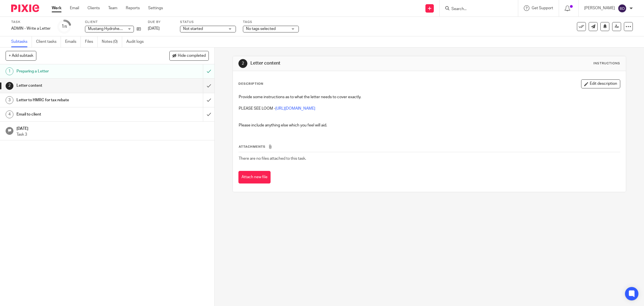 This screenshot has width=644, height=306. Describe the element at coordinates (112, 42) in the screenshot. I see `a: Notes (0)` at that location.